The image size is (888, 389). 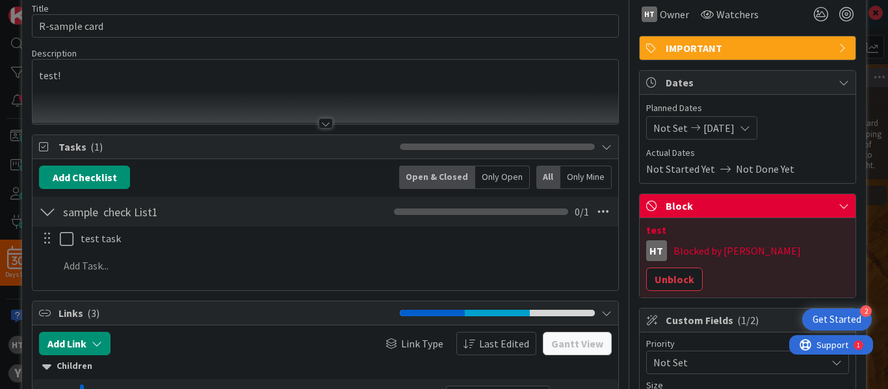 I want to click on span: Not Done Yet, so click(x=765, y=169).